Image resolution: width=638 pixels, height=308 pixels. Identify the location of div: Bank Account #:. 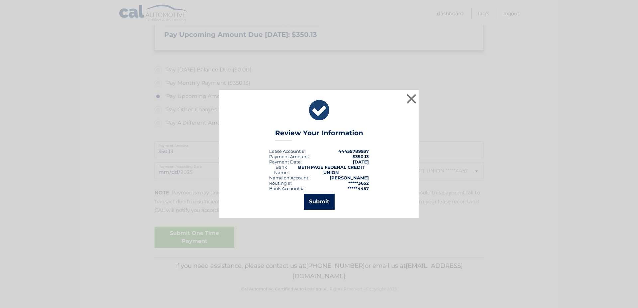
(287, 188).